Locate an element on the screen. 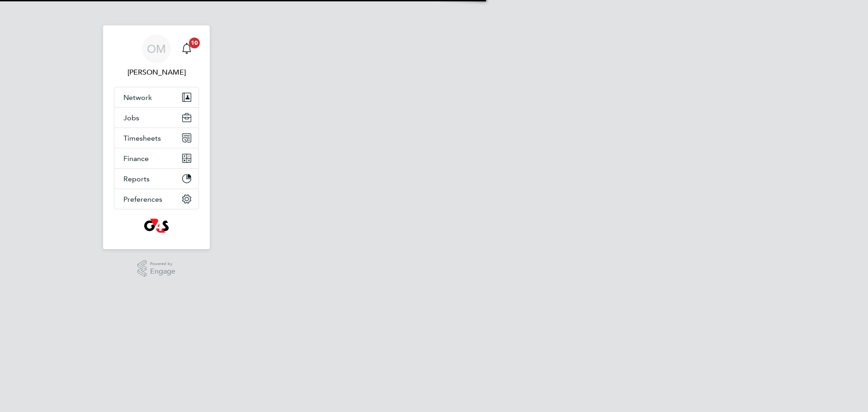 This screenshot has height=412, width=868. a: Go to home page is located at coordinates (156, 226).